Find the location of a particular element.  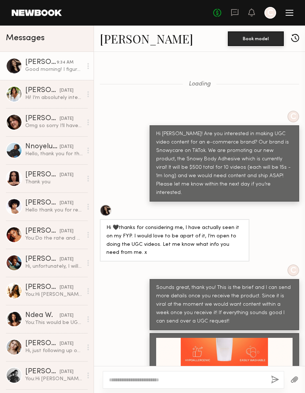

div: Hello, thank you for the corrections I have created new videos. is located at coordinates (54, 154).